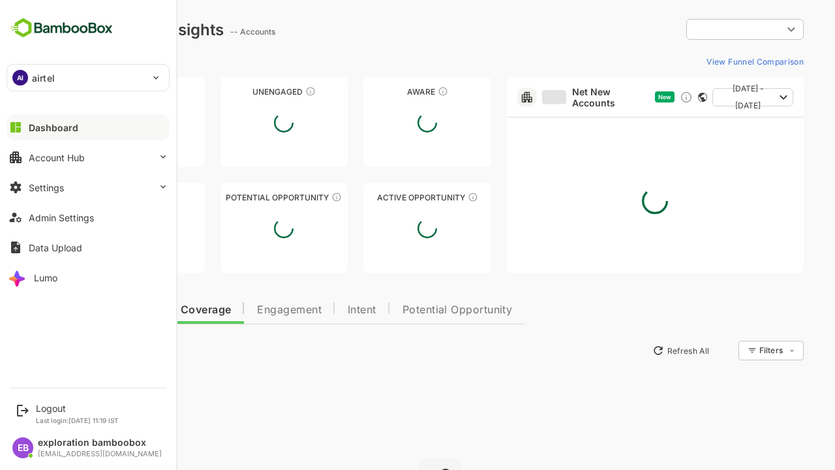 The width and height of the screenshot is (835, 470). What do you see at coordinates (551, 97) in the screenshot?
I see `a: Net New Accounts` at bounding box center [551, 97].